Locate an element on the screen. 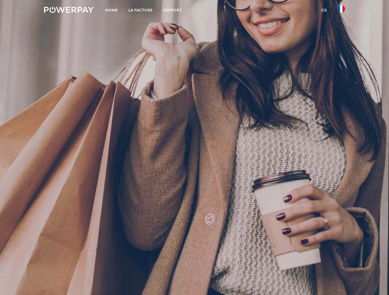 The image size is (389, 295). img: fr is located at coordinates (341, 9).